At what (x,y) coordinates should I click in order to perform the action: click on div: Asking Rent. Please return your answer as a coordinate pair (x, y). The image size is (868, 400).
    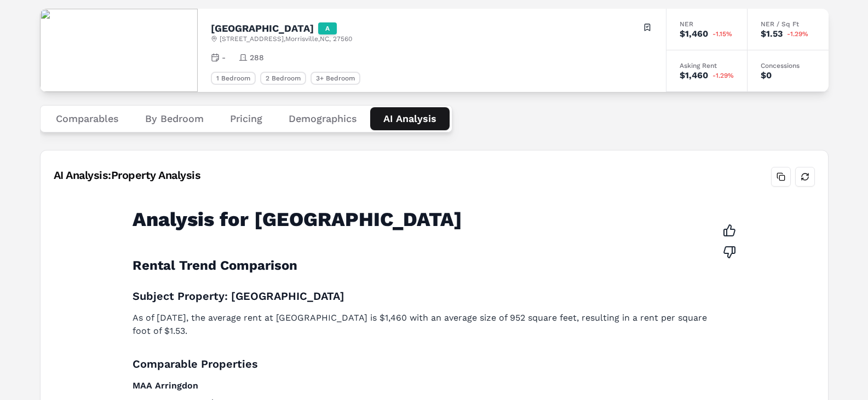
    Looking at the image, I should click on (707, 66).